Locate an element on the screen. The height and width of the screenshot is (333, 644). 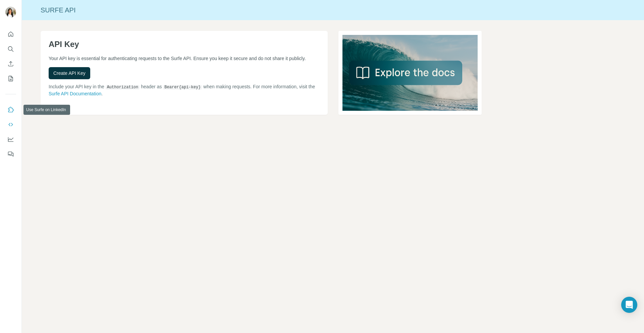
h1: API Key is located at coordinates (184, 45).